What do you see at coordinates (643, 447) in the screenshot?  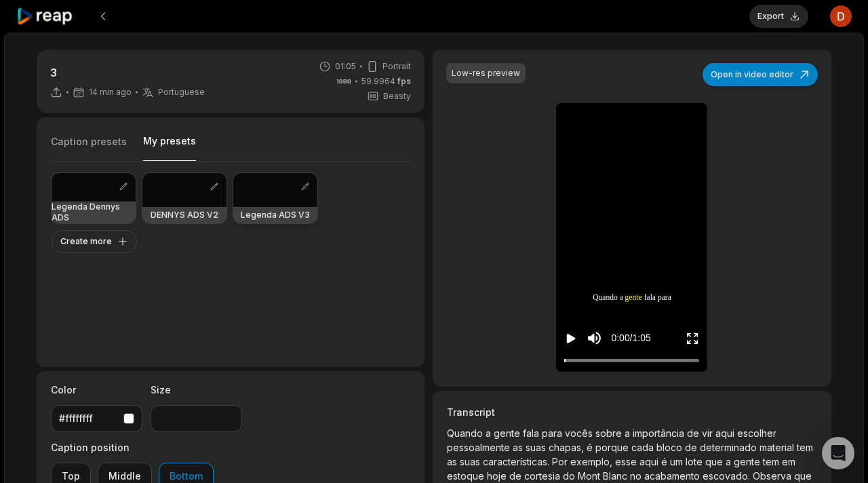 I see `span: cada` at bounding box center [643, 447].